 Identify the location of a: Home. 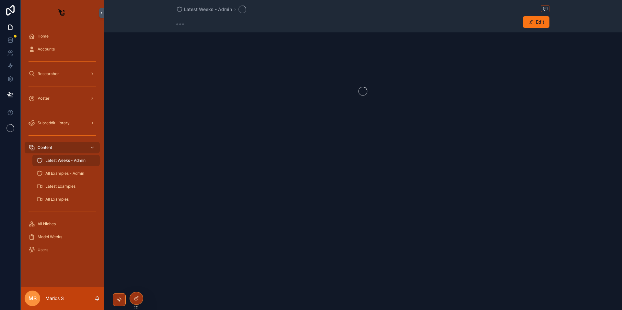
(62, 36).